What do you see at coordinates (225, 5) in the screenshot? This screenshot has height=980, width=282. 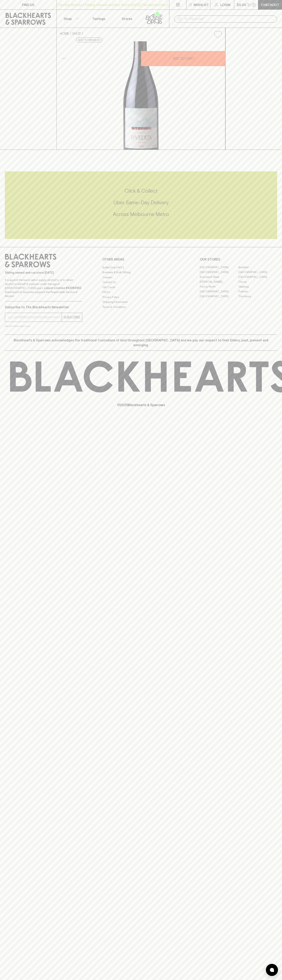 I see `p: Login` at bounding box center [225, 5].